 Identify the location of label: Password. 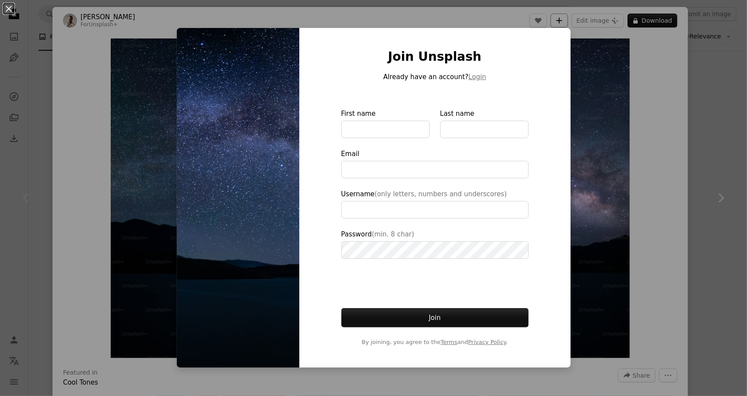
(435, 244).